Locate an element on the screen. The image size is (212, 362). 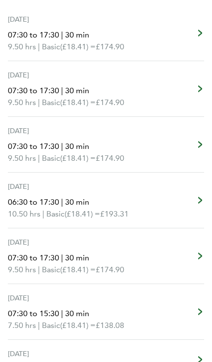
span: £193.31 is located at coordinates (115, 214).